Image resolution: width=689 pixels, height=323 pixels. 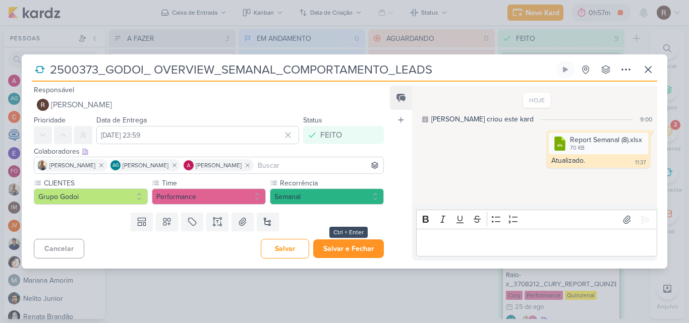 I want to click on div: 70 KB, so click(x=605, y=148).